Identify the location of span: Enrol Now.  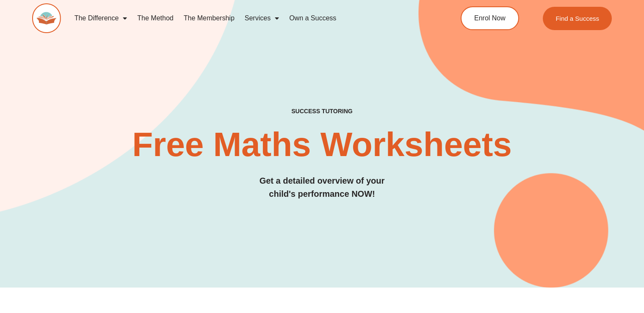
(490, 18).